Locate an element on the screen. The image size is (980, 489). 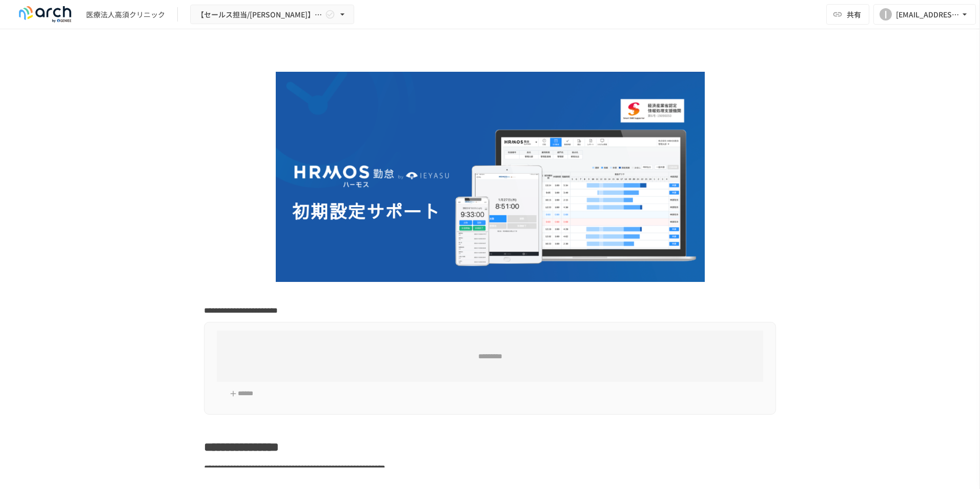
div: I is located at coordinates (886, 14).